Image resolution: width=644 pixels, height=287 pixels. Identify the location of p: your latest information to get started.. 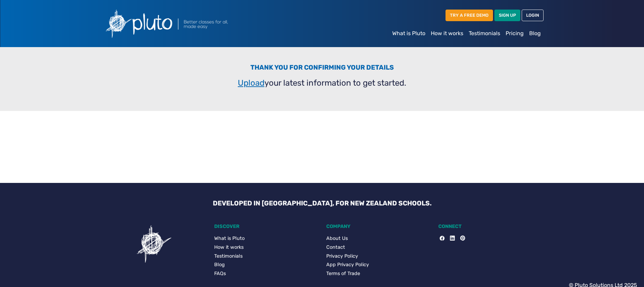
(322, 83).